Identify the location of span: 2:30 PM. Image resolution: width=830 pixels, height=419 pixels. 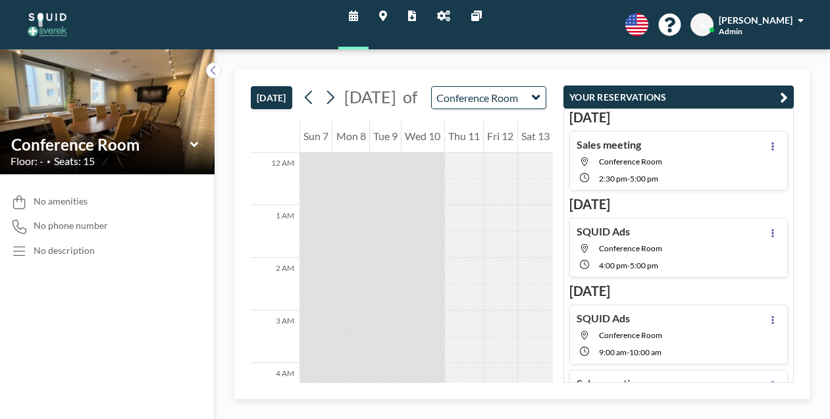
(613, 178).